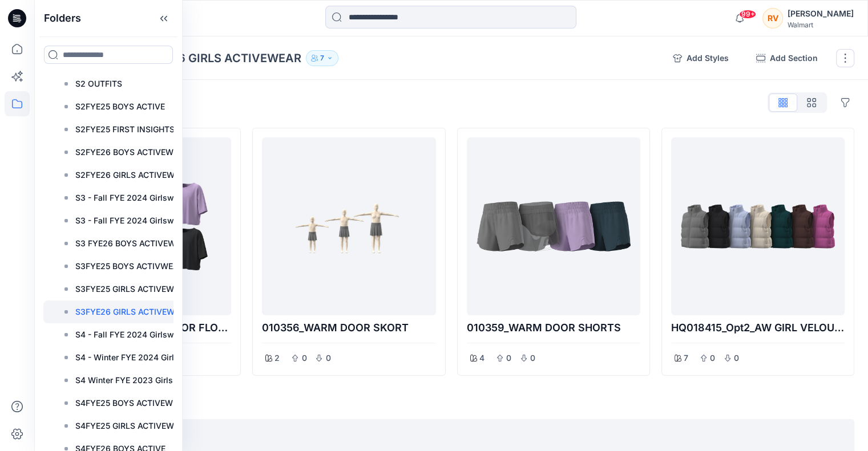  Describe the element at coordinates (133, 289) in the screenshot. I see `p: S3FYE25 GIRLS ACTIVEWEAR` at that location.